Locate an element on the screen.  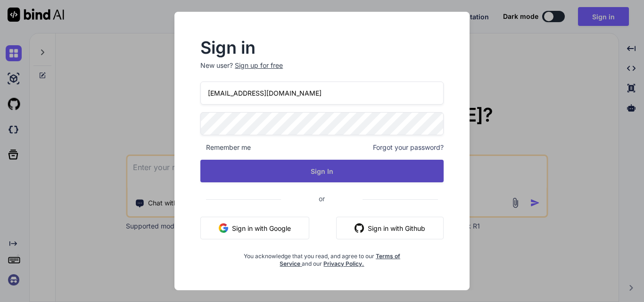
img: google is located at coordinates (224, 228).